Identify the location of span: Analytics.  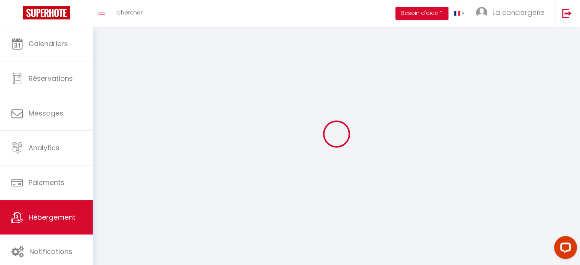
(44, 148).